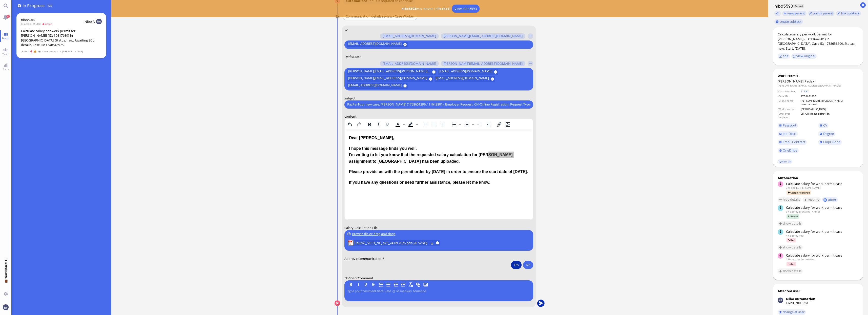  What do you see at coordinates (799, 192) in the screenshot?
I see `span: Action Required` at bounding box center [799, 192].